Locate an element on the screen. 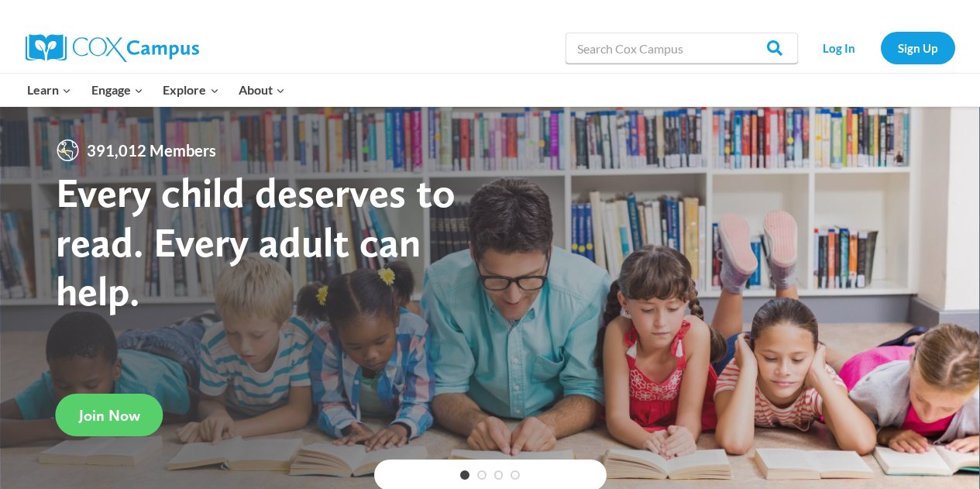  span: 391,012 Members is located at coordinates (151, 151).